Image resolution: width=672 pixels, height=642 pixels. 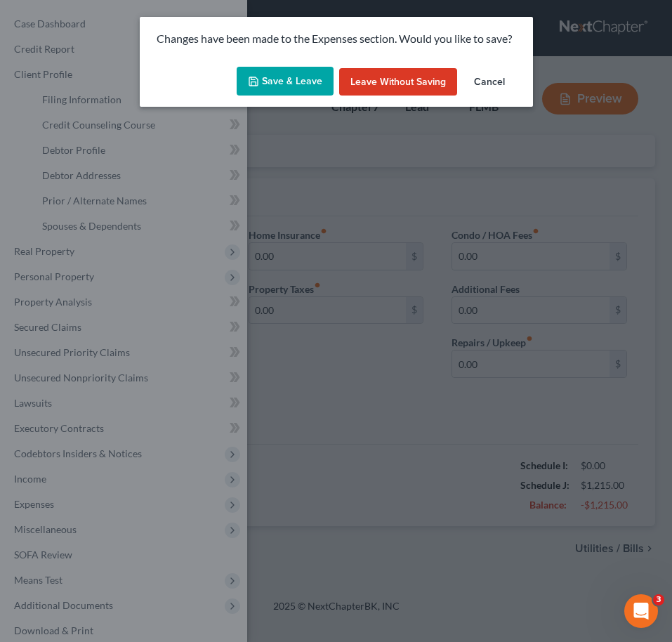 What do you see at coordinates (286, 81) in the screenshot?
I see `button: Save & Leave` at bounding box center [286, 81].